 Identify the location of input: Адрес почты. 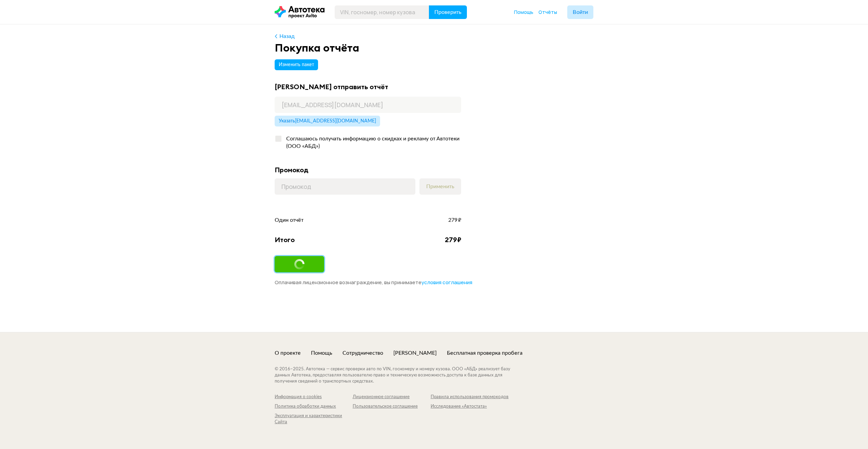
(368, 105).